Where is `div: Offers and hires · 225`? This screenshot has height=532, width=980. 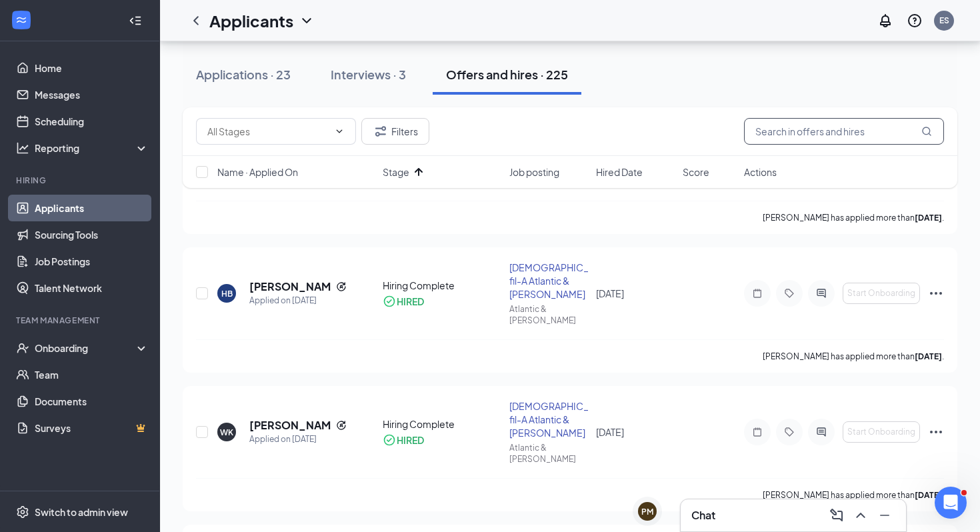 div: Offers and hires · 225 is located at coordinates (507, 74).